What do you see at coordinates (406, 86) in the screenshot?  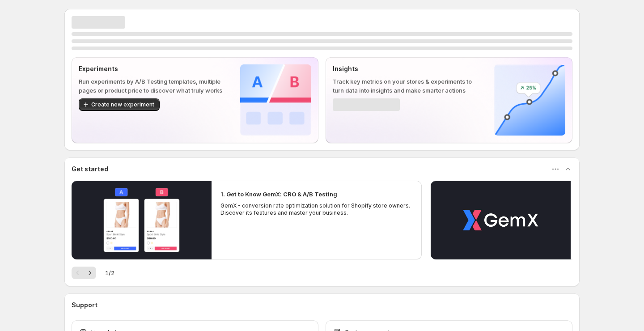 I see `p: Track key metrics on your stores & experiments to turn data into insights and make smarter actions` at bounding box center [406, 86].